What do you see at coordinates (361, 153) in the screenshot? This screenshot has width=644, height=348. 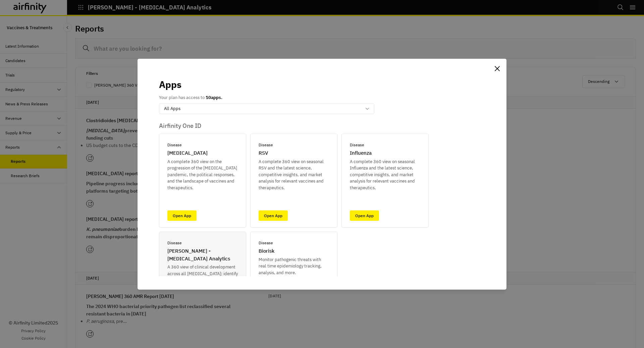 I see `p: Influenza` at bounding box center [361, 153].